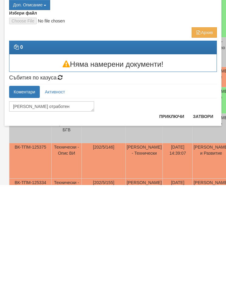 The width and height of the screenshot is (226, 306). Describe the element at coordinates (172, 238) in the screenshot. I see `button: Приключи` at that location.